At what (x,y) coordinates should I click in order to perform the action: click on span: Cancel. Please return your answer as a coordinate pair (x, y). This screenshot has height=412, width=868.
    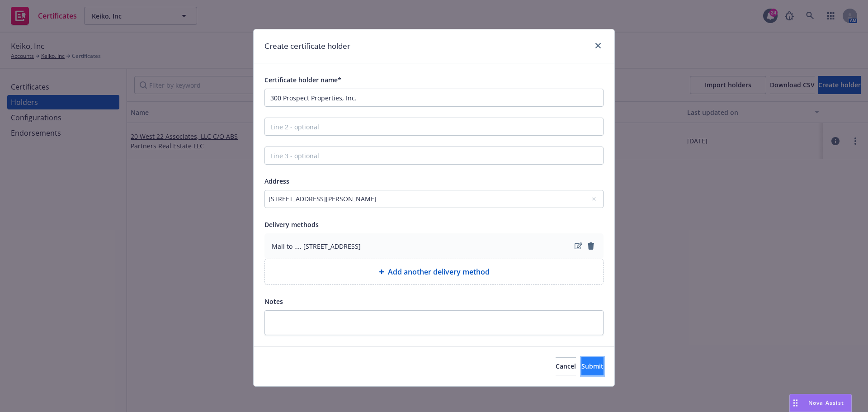
    Looking at the image, I should click on (566, 366).